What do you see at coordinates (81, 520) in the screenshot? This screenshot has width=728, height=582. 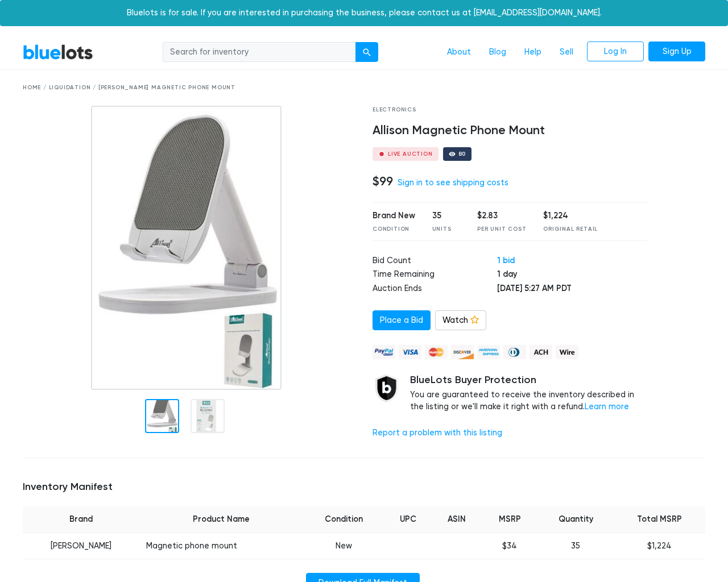 I see `th: Brand` at bounding box center [81, 520].